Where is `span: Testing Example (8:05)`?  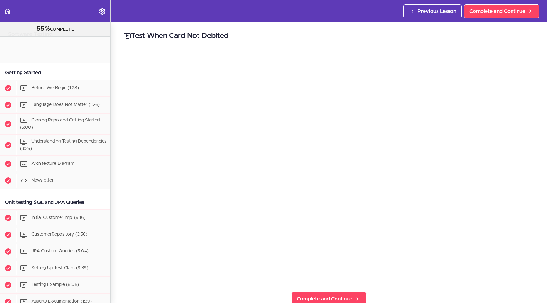
span: Testing Example (8:05) is located at coordinates (55, 285).